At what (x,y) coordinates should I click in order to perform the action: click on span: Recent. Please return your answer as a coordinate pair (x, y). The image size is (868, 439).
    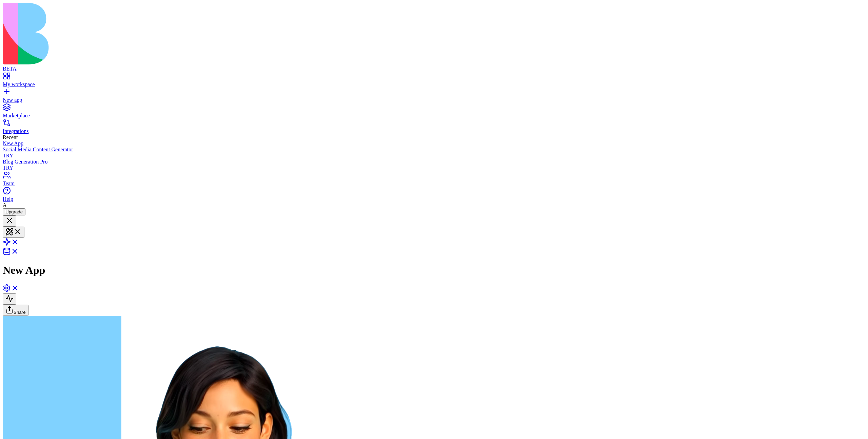
    Looking at the image, I should click on (11, 137).